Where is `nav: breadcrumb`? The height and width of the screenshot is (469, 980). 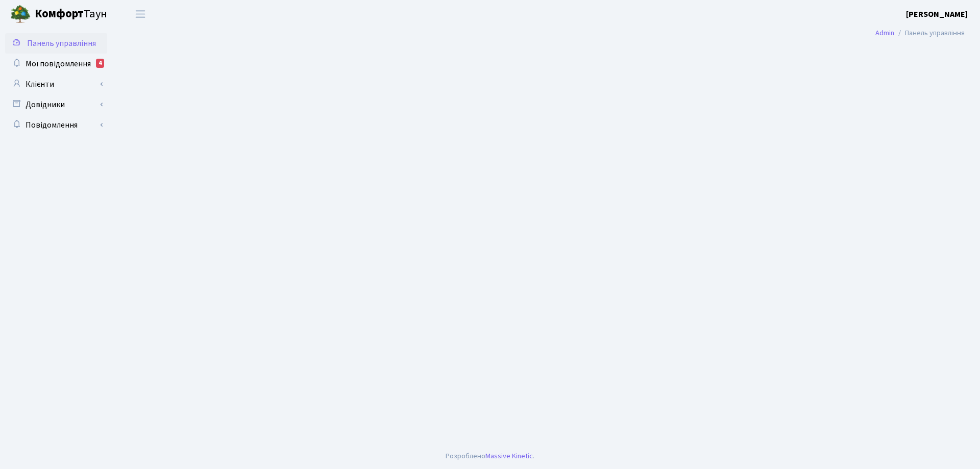 nav: breadcrumb is located at coordinates (920, 33).